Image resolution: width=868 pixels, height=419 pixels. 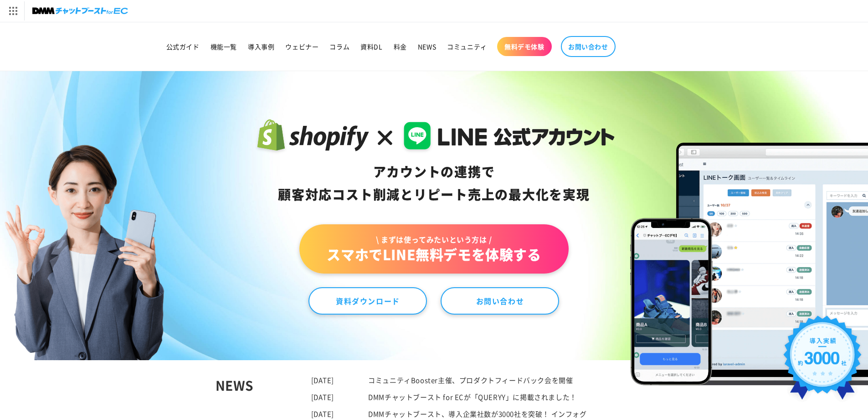 I want to click on a: DMMチャットブースト for ECが「QUERYY」に掲載されました！, so click(x=472, y=397).